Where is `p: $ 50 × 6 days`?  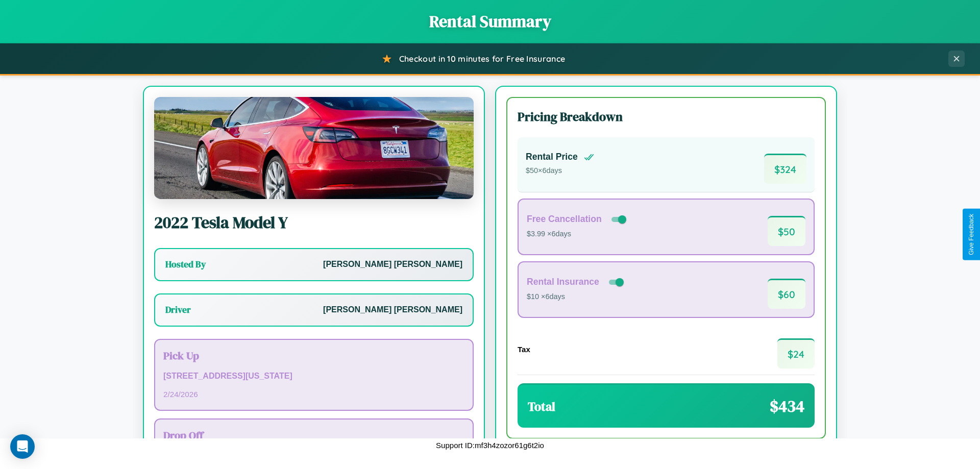 p: $ 50 × 6 days is located at coordinates (560, 171).